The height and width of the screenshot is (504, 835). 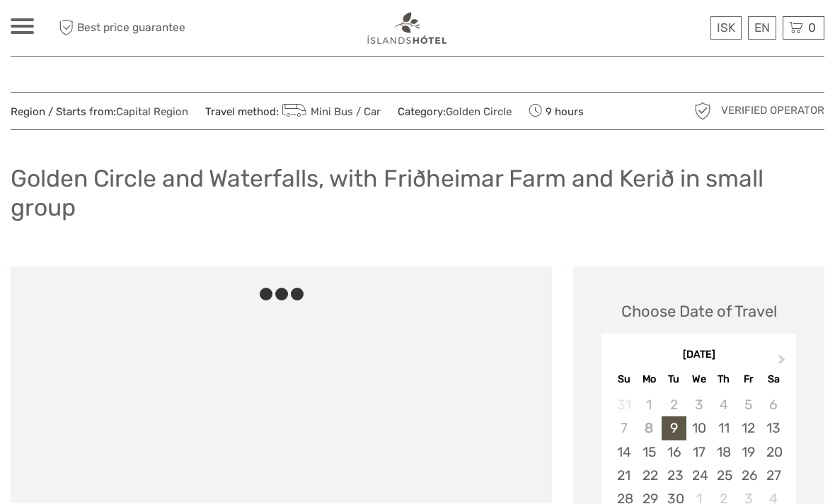 I want to click on div: Choose Tuesday, September 23rd, 2025, so click(x=674, y=476).